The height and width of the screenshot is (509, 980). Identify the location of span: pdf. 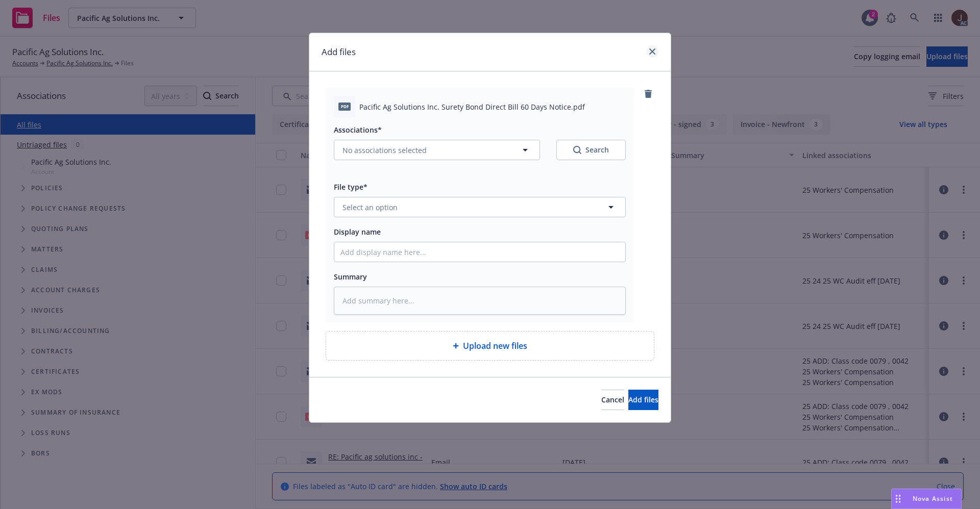
(345, 107).